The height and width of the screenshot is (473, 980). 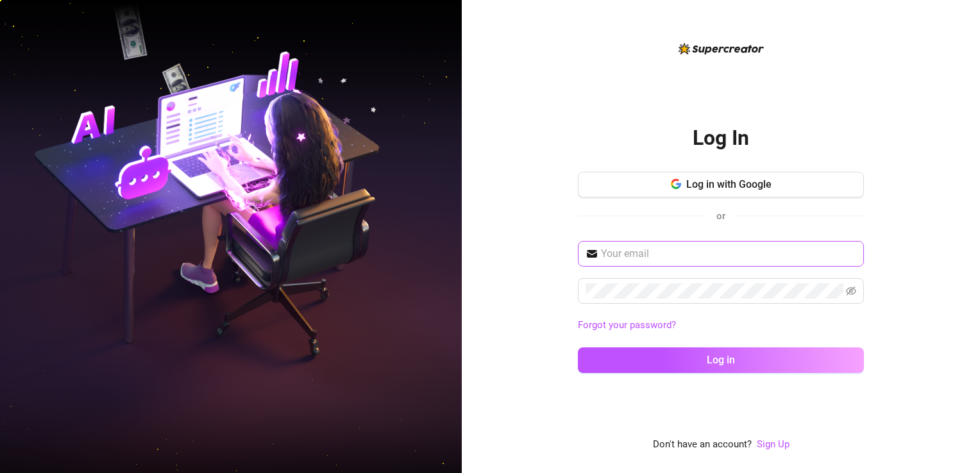 I want to click on span: Log in with Google, so click(x=728, y=184).